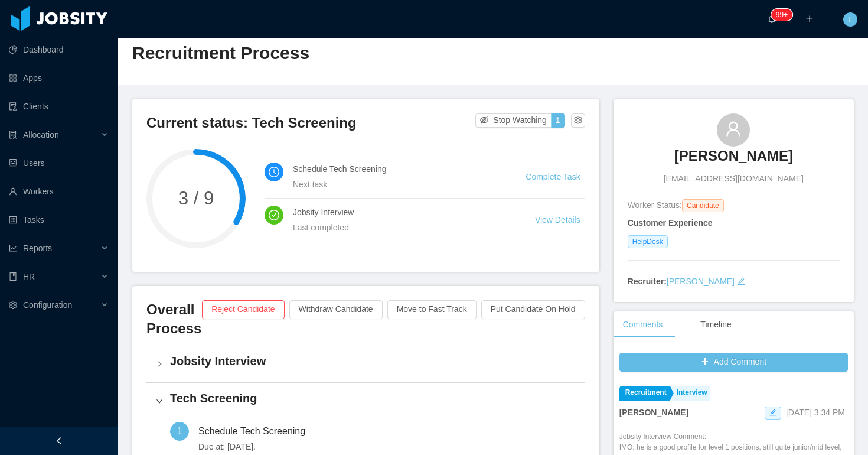  Describe the element at coordinates (644, 393) in the screenshot. I see `a: Recruitment` at that location.